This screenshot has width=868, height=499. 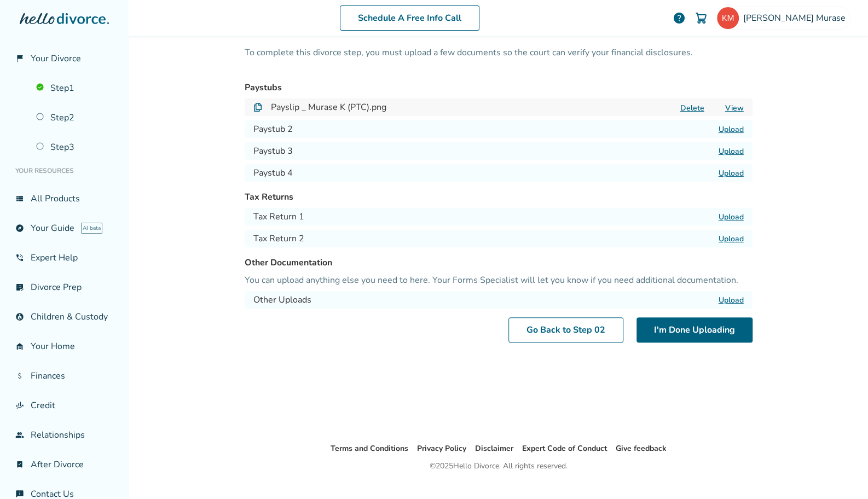 What do you see at coordinates (20, 228) in the screenshot?
I see `span: explore` at bounding box center [20, 228].